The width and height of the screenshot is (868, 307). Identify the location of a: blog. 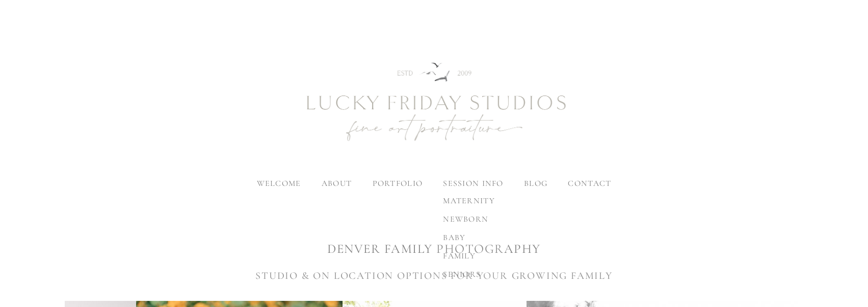
(536, 184).